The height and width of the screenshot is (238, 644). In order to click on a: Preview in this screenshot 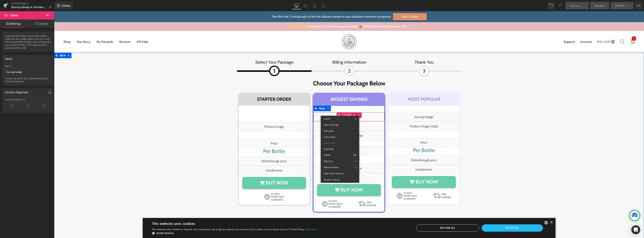, I will do `click(600, 6)`.